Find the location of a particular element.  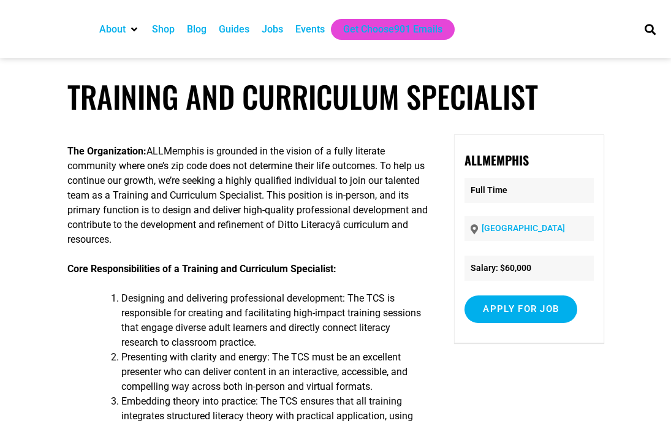

div: Search is located at coordinates (650, 29).